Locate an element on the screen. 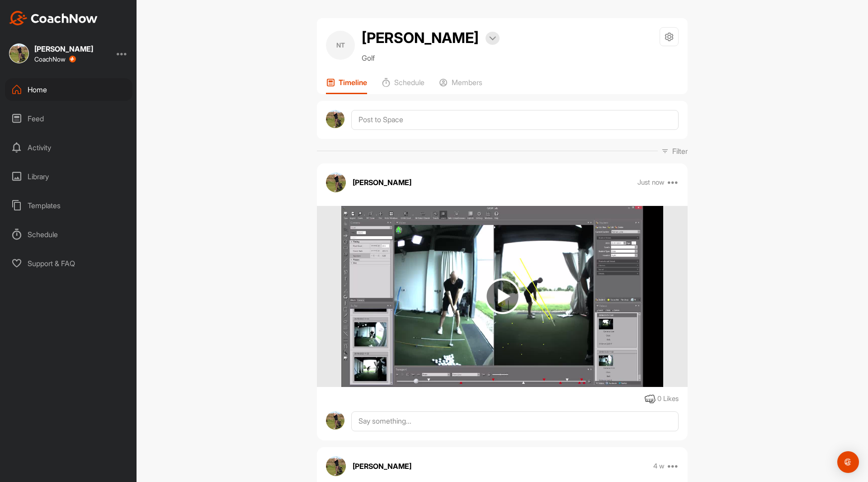 The height and width of the screenshot is (482, 868). div: NT is located at coordinates (341, 45).